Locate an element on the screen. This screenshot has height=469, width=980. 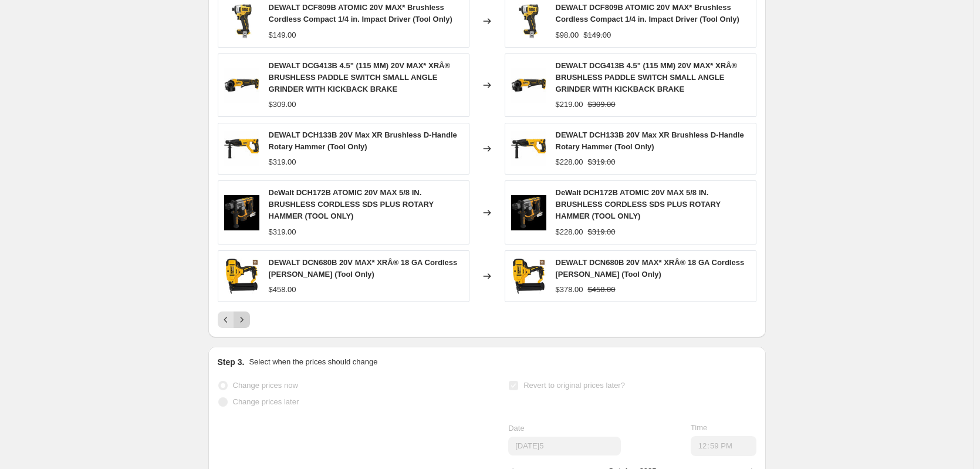
nav: Pagination is located at coordinates (234, 320).